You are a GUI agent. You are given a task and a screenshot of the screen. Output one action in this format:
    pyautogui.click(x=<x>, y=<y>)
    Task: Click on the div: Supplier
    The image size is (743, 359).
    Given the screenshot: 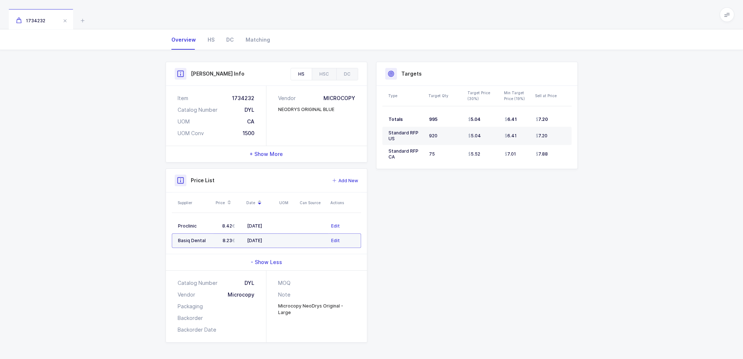 What is the action you would take?
    pyautogui.click(x=194, y=203)
    